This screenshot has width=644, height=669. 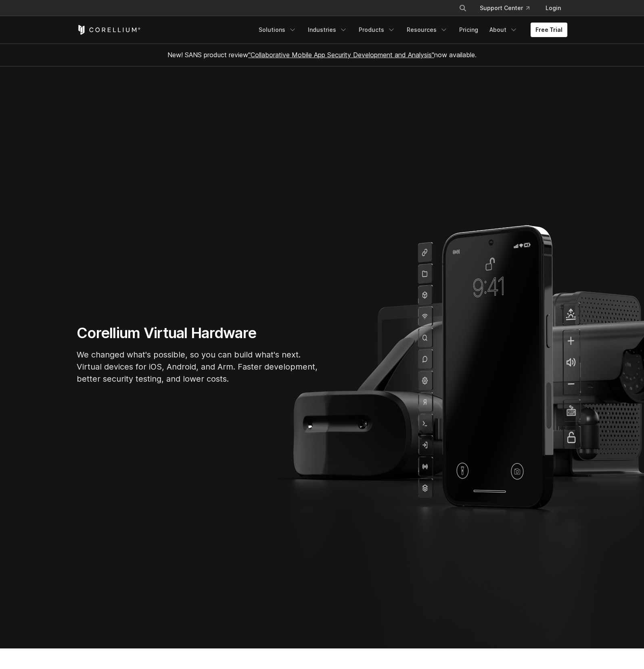 I want to click on p: We changed what's possible, so you can build what's next. Virtual devices for iOS, Android, and A..., so click(x=198, y=367).